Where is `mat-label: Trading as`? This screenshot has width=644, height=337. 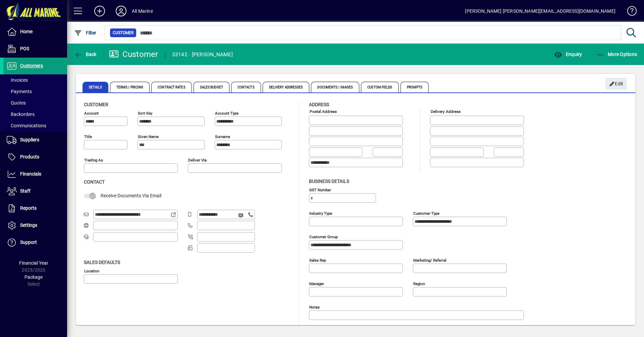 mat-label: Trading as is located at coordinates (93, 160).